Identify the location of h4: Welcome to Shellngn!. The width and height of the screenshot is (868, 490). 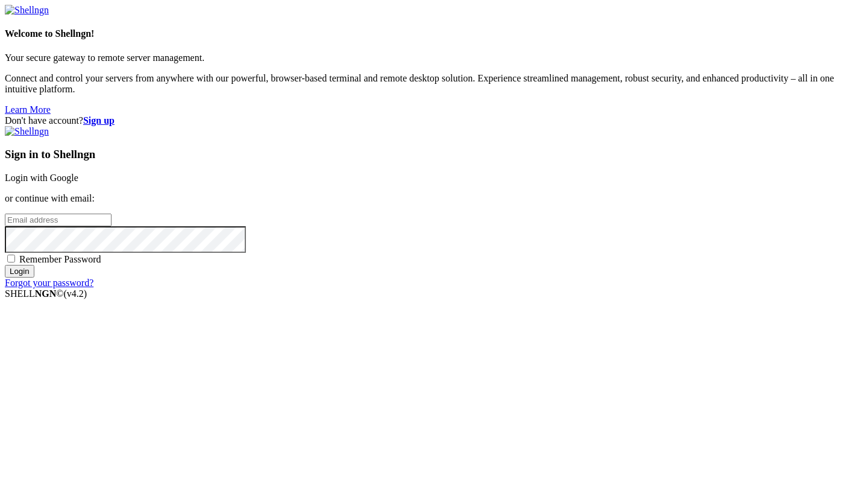
(434, 34).